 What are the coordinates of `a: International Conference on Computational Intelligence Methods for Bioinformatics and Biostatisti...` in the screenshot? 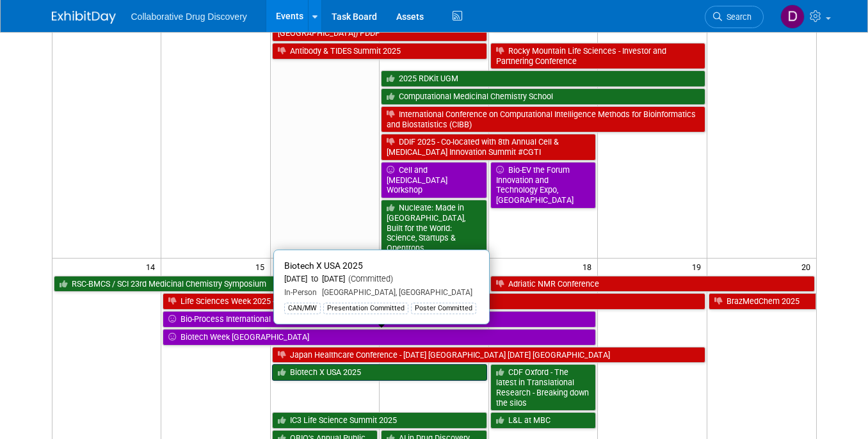 It's located at (542, 119).